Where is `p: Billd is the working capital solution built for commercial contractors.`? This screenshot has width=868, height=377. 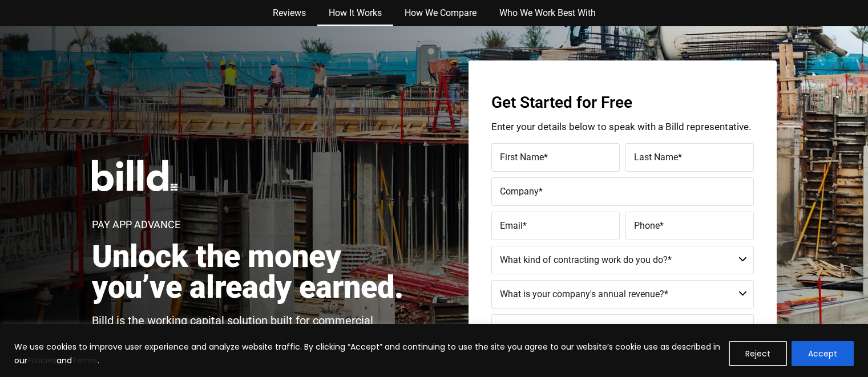
p: Billd is the working capital solution built for commercial contractors. is located at coordinates (253, 327).